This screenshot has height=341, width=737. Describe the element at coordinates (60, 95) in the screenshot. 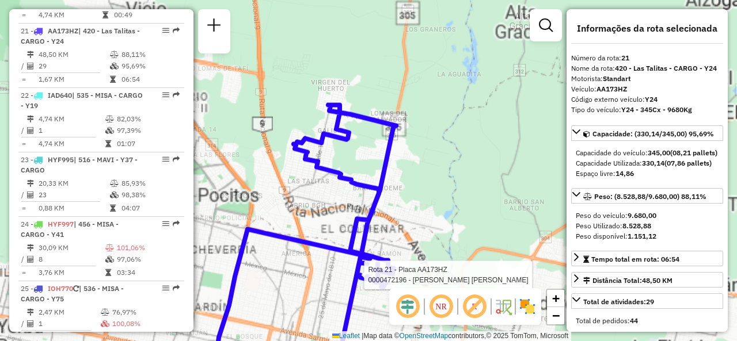

I see `span: IAD640` at that location.